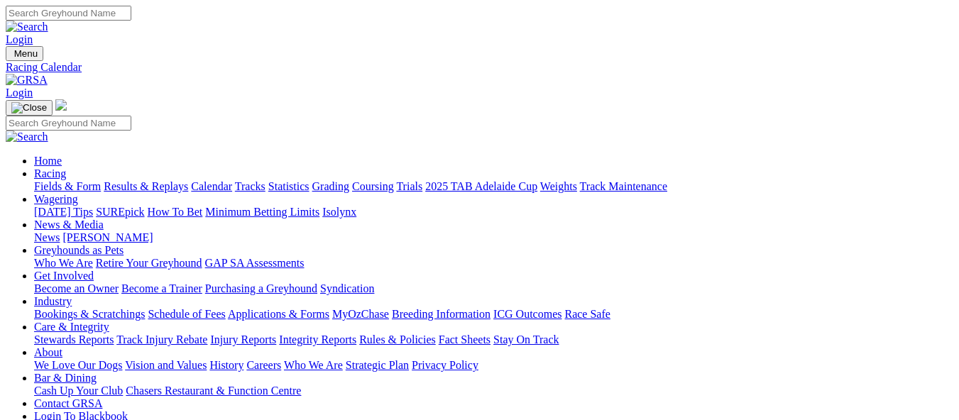  I want to click on a: Fields & Form, so click(67, 186).